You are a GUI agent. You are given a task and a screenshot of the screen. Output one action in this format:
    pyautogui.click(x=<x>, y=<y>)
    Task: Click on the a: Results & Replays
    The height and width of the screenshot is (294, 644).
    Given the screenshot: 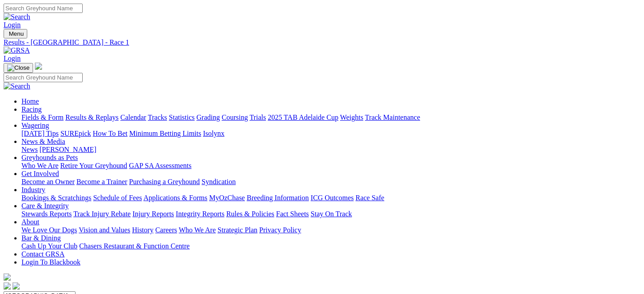 What is the action you would take?
    pyautogui.click(x=91, y=117)
    